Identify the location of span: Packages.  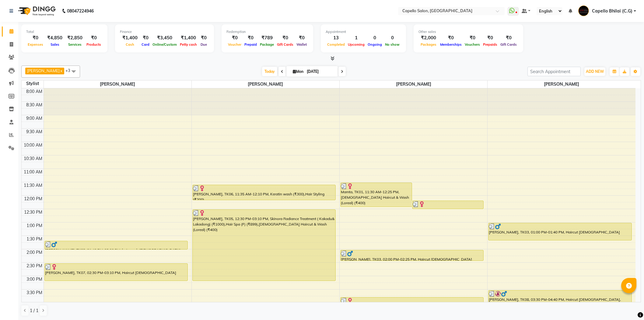
(429, 44).